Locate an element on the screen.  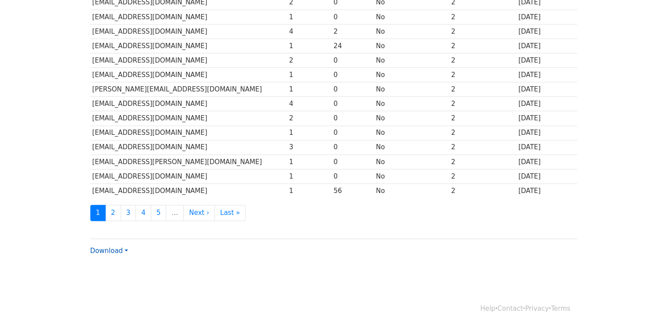
a: Terms is located at coordinates (560, 309).